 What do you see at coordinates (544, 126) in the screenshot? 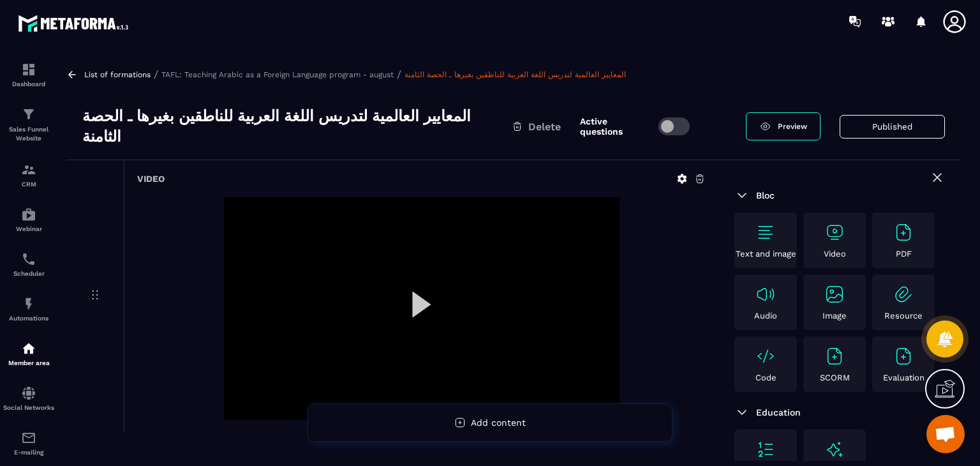
I see `span: Delete` at bounding box center [544, 126].